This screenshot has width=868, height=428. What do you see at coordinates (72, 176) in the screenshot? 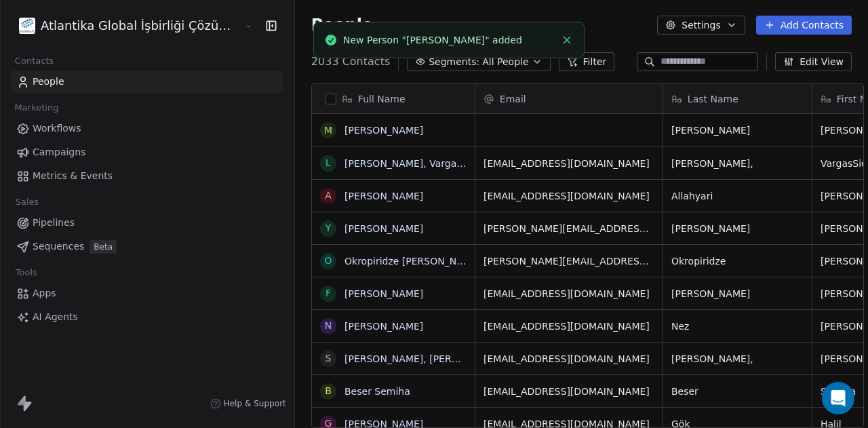
I see `span: Metrics & Events` at bounding box center [72, 176].